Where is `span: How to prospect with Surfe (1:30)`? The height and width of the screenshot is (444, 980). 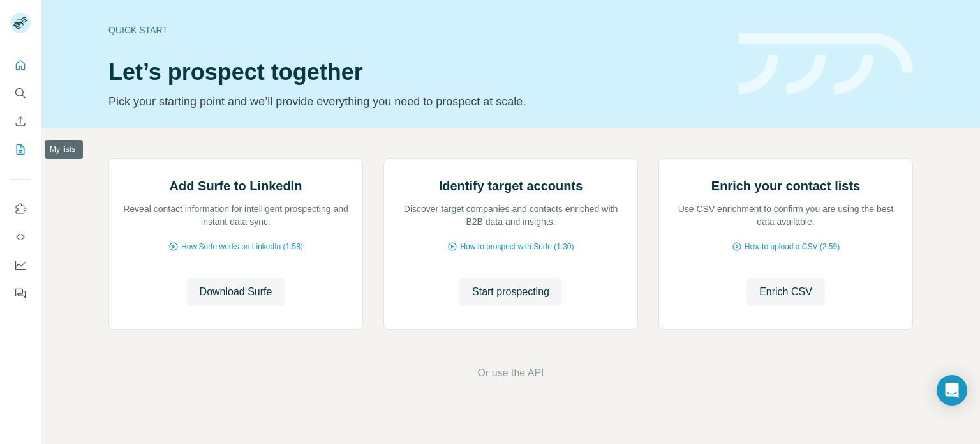
span: How to prospect with Surfe (1:30) is located at coordinates (516, 246).